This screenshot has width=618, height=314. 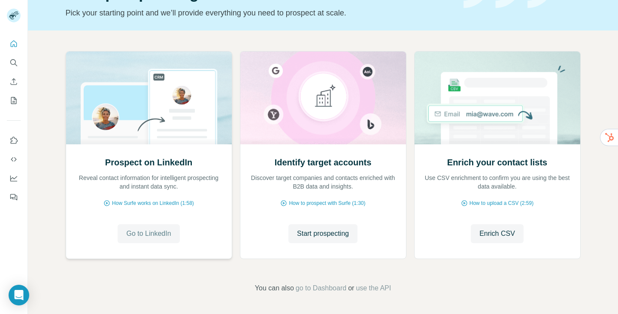 I want to click on button: Start prospecting, so click(x=323, y=233).